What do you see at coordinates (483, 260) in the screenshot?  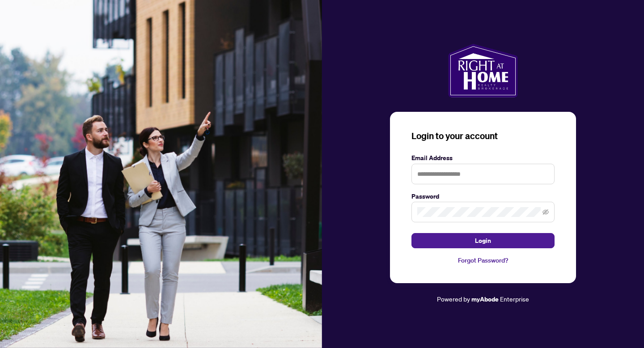 I see `a: Forgot Password?` at bounding box center [483, 260].